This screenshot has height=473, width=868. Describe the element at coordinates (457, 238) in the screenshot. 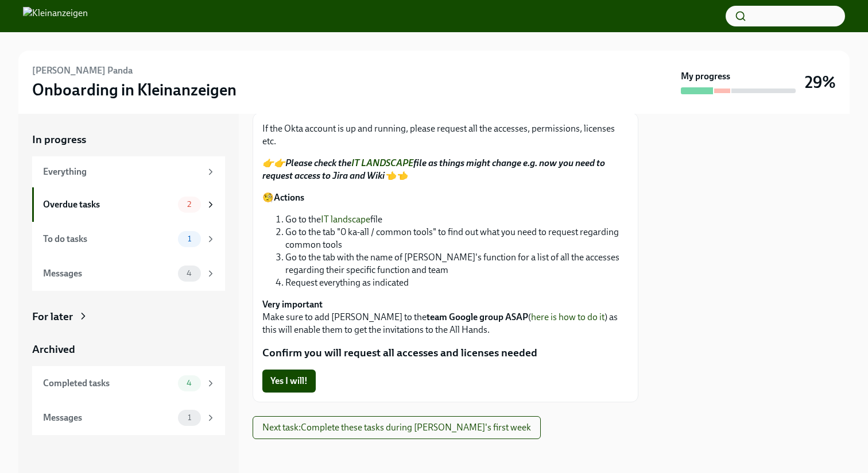

I see `li: Go to the tab "0 ka-all / common tools" to find out what you need to request regarding common tools` at that location.